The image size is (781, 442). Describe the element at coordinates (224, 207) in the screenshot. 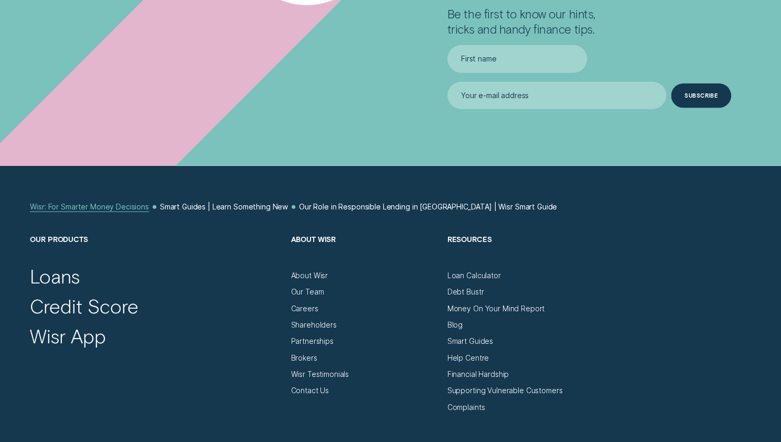

I see `a: Smart Guides | Learn Something New` at that location.